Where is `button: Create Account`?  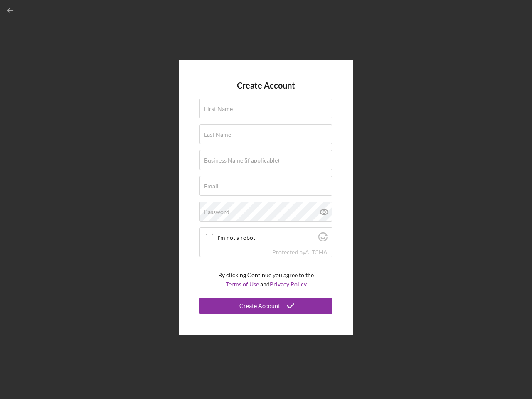 button: Create Account is located at coordinates (266, 306).